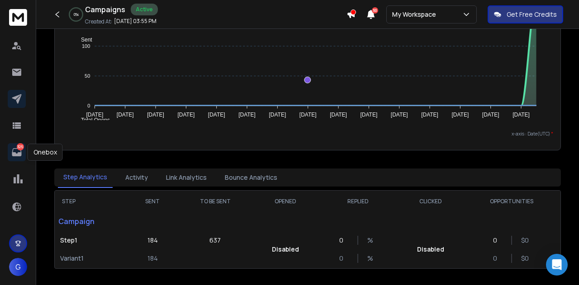  Describe the element at coordinates (91, 202) in the screenshot. I see `th: STEP` at that location.